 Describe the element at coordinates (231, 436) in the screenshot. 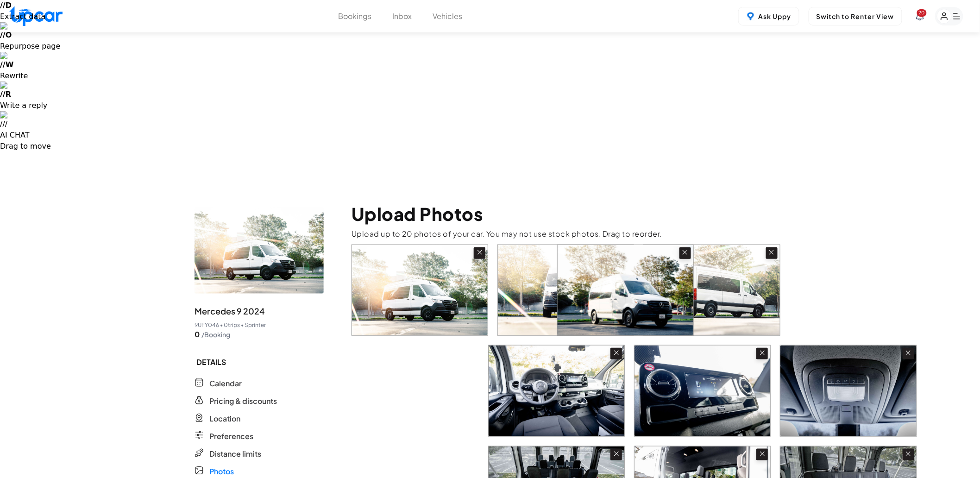

I see `span: Preferences` at that location.